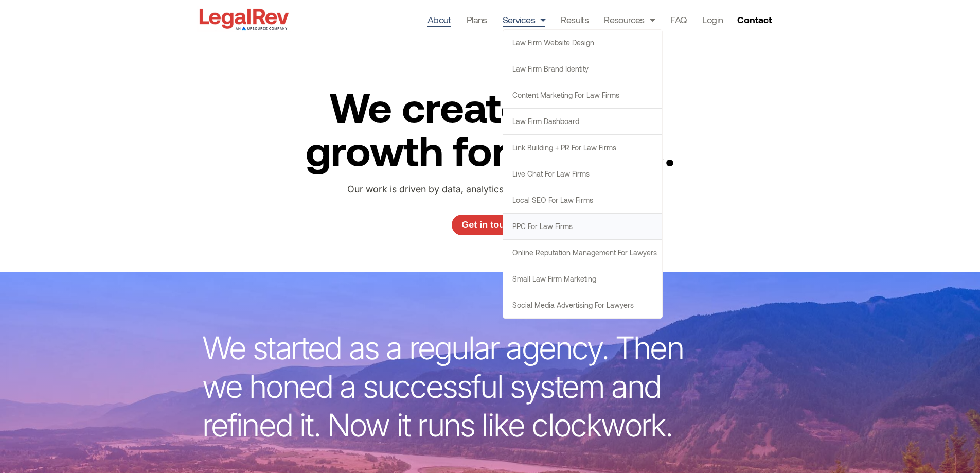  What do you see at coordinates (575, 19) in the screenshot?
I see `a: Results` at bounding box center [575, 19].